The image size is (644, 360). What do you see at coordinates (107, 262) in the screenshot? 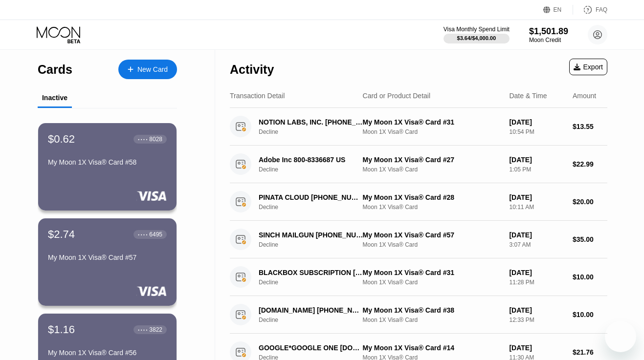
I see `div: $2.74● ● ● ●6495My Moon 1X Visa® Card #57` at bounding box center [107, 262].